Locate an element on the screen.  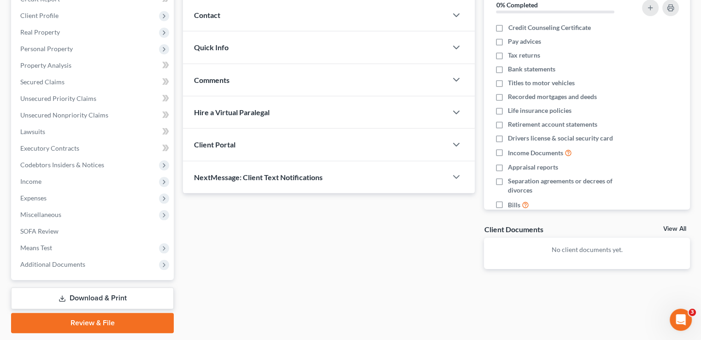
span: Personal Property is located at coordinates (47, 48).